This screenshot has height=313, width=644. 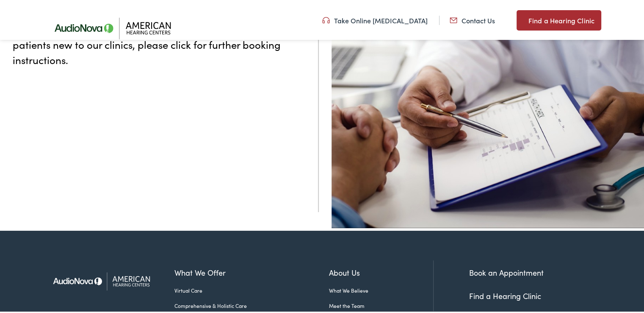 I want to click on a: Meet the Team, so click(x=381, y=304).